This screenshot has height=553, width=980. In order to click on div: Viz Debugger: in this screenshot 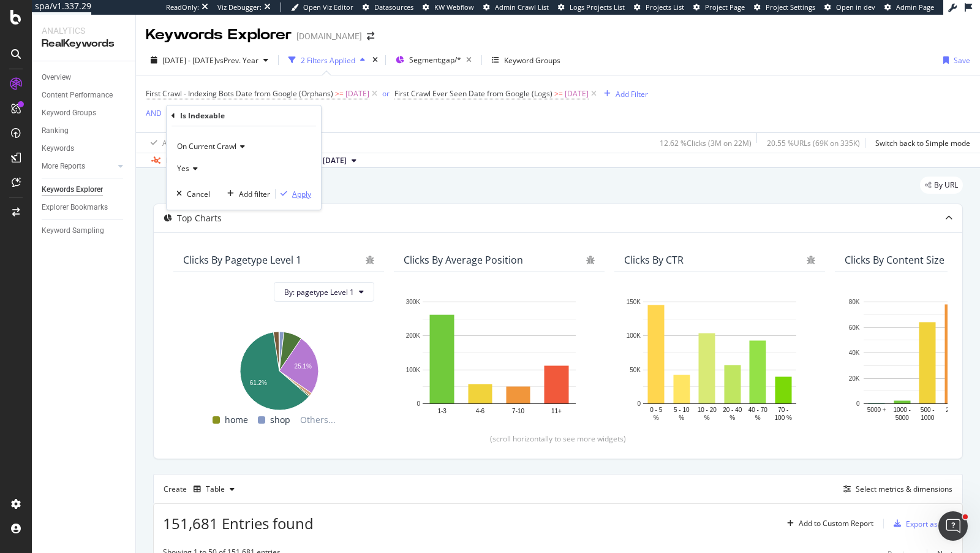, I will do `click(240, 7)`.